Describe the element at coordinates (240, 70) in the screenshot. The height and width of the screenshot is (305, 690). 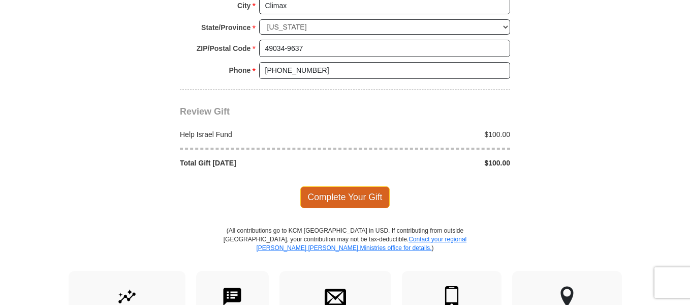
I see `strong: Phone` at that location.